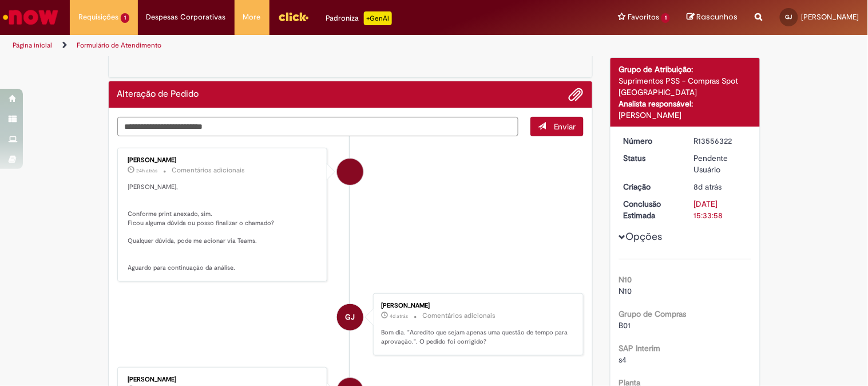 The image size is (868, 386). Describe the element at coordinates (640, 348) in the screenshot. I see `b: SAP Interim` at that location.